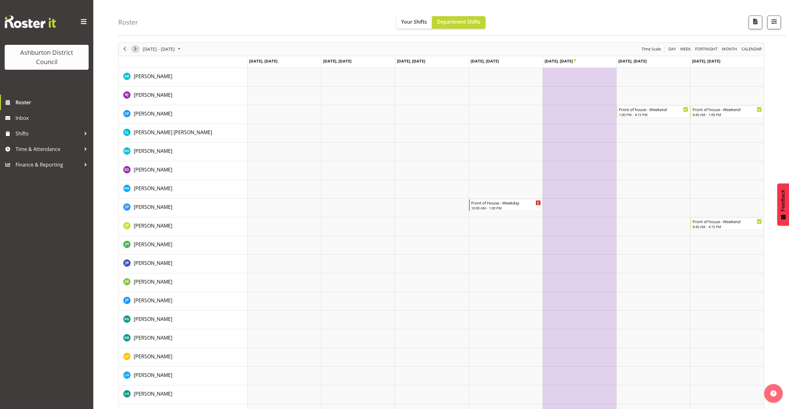 Image resolution: width=789 pixels, height=409 pixels. Describe the element at coordinates (183, 301) in the screenshot. I see `td: Jenny Partington resource` at that location.